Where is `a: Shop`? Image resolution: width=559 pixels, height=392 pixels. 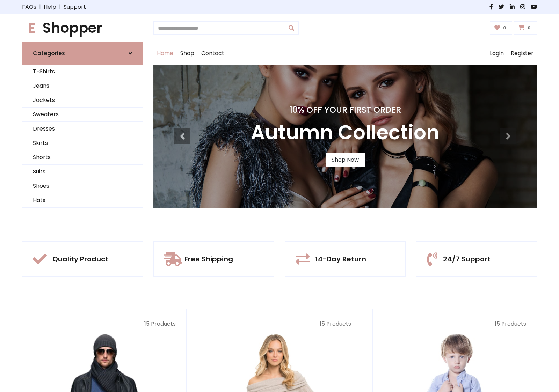 a: Shop is located at coordinates (187, 53).